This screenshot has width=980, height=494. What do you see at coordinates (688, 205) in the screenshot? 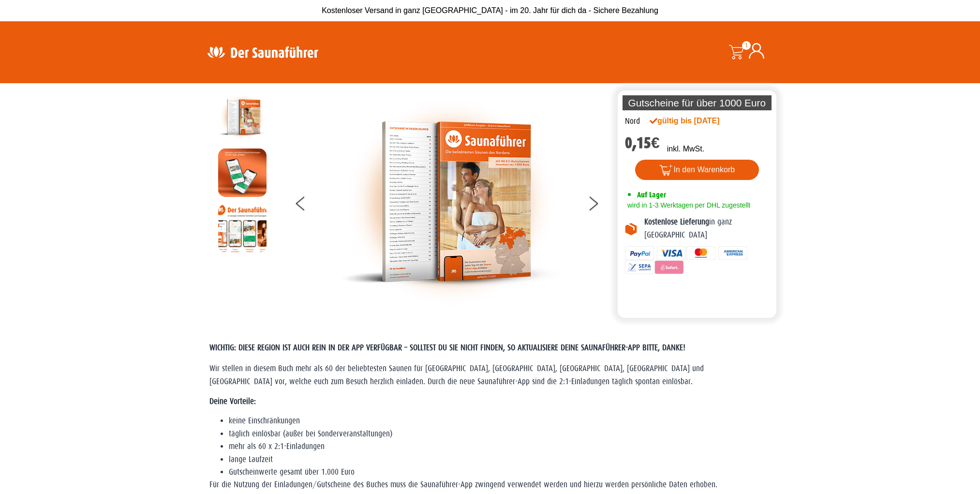
I see `span: wird in 1-3 Werktagen per DHL zugestellt` at bounding box center [688, 205].